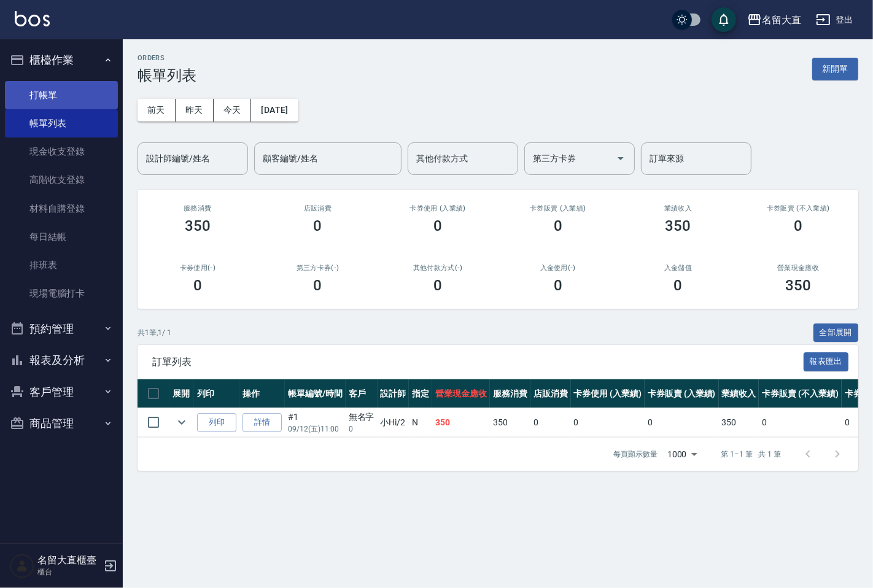 This screenshot has width=873, height=588. I want to click on button: 登出, so click(835, 20).